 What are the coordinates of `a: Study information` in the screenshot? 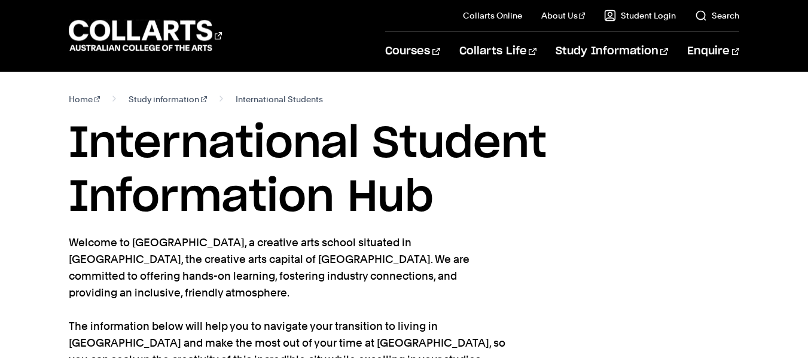 It's located at (167, 99).